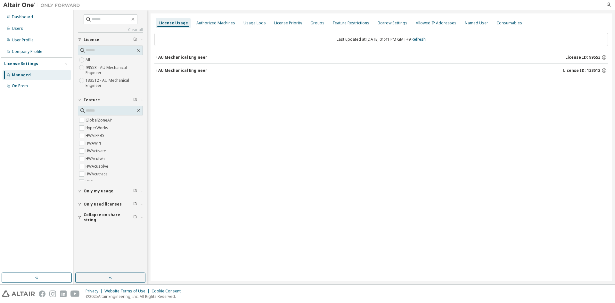 The width and height of the screenshot is (615, 303). Describe the element at coordinates (110, 191) in the screenshot. I see `button: Only my usage` at that location.